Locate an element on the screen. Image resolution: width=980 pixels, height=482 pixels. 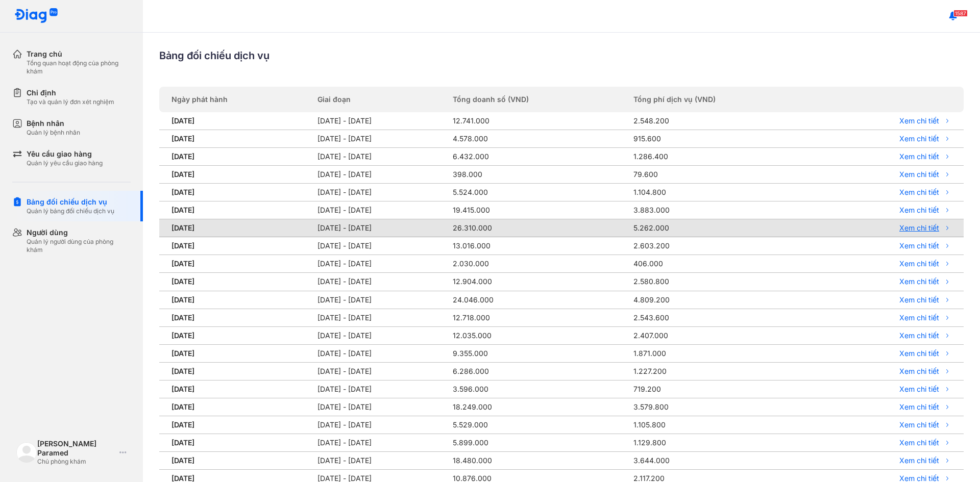
td: 406.000 is located at coordinates (724, 264).